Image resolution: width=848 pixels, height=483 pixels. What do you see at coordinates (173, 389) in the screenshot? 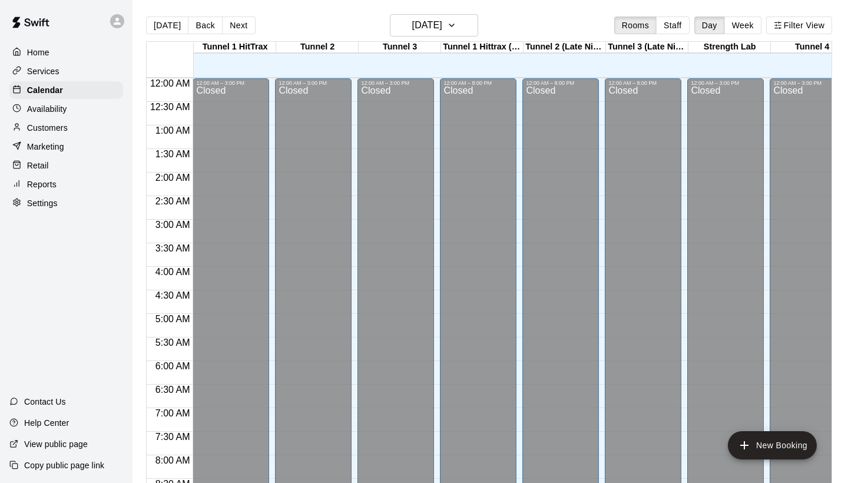
I see `span: 6:30 AM` at bounding box center [173, 389].